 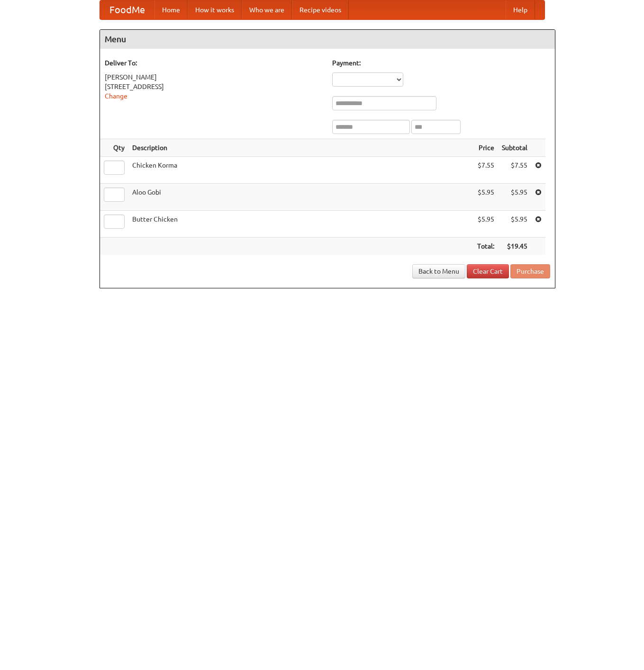 I want to click on a: Recipe videos, so click(x=320, y=10).